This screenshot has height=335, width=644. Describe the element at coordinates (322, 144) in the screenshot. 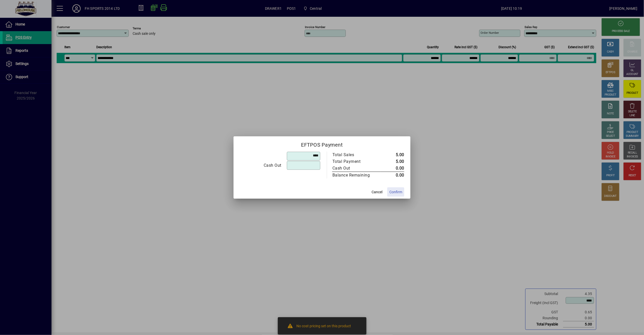

I see `h2: EFTPOS Payment` at that location.